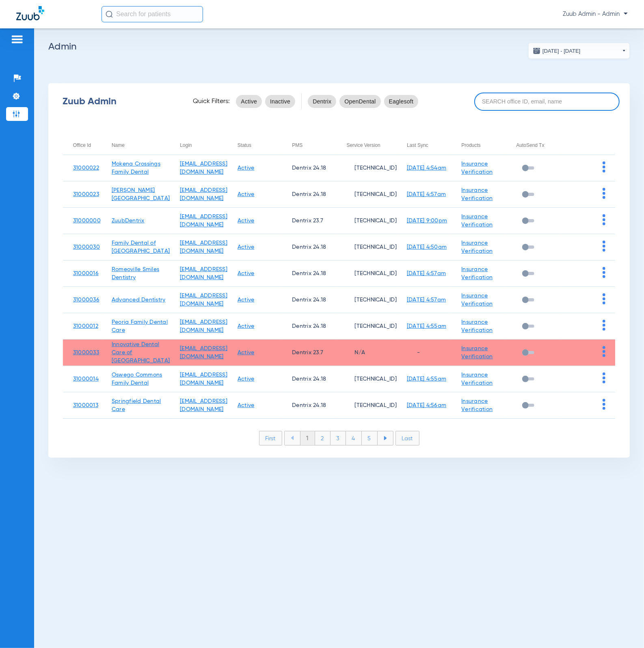 The image size is (644, 648). I want to click on img: Zuub Logo, so click(30, 13).